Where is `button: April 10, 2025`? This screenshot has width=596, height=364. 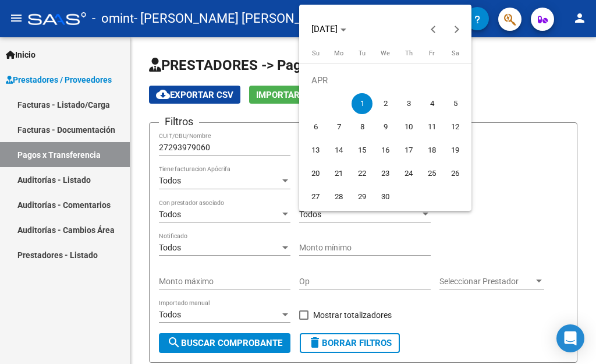
button: April 10, 2025 is located at coordinates (409, 127).